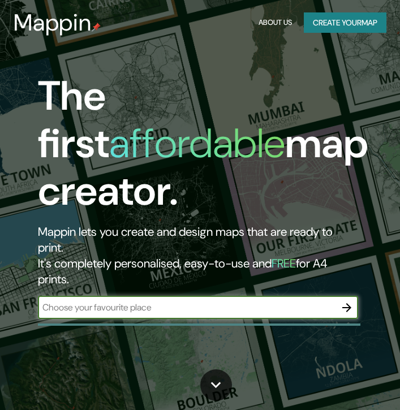 This screenshot has height=410, width=400. What do you see at coordinates (197, 143) in the screenshot?
I see `h1: affordable` at bounding box center [197, 143].